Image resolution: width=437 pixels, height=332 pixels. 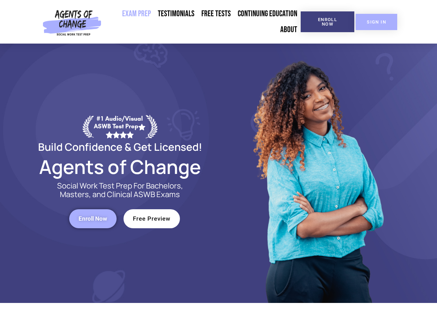 What do you see at coordinates (136, 14) in the screenshot?
I see `a: Exam Prep` at bounding box center [136, 14].